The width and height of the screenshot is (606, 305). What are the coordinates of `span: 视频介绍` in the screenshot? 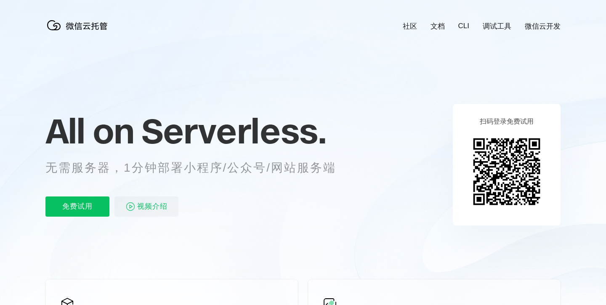 It's located at (152, 207).